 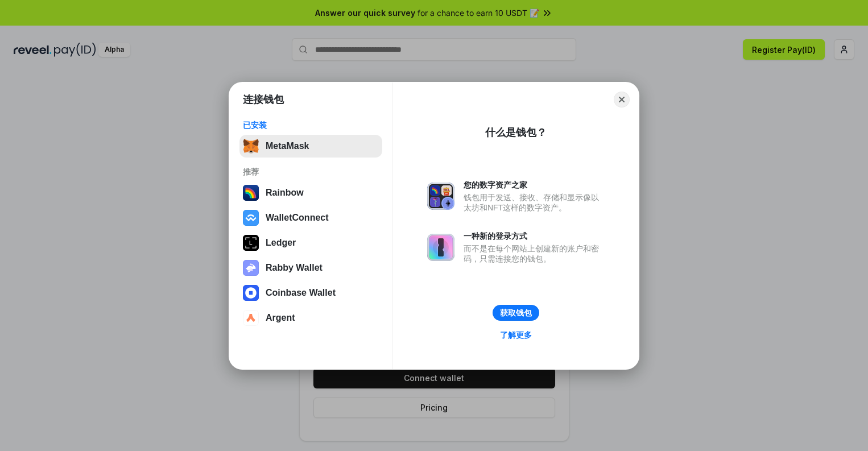 What do you see at coordinates (310, 125) in the screenshot?
I see `div: 已安装` at bounding box center [310, 125].